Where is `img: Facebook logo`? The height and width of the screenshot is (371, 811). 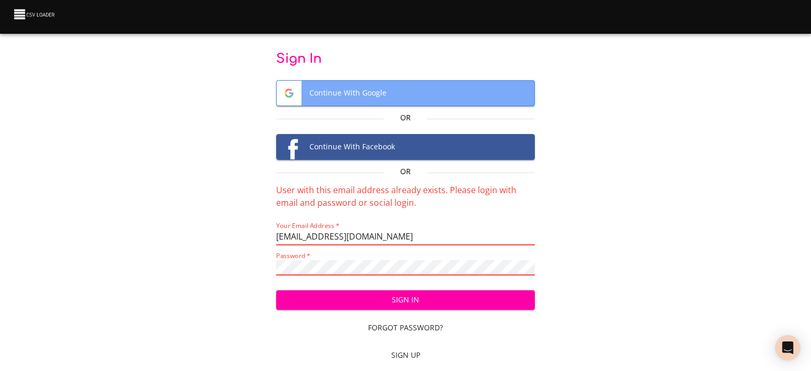
img: Facebook logo is located at coordinates (289, 147).